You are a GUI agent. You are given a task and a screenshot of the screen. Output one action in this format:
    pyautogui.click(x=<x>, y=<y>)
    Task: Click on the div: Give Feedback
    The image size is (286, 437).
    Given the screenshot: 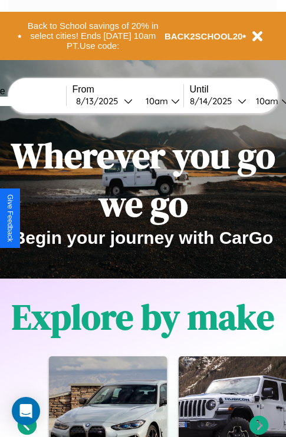 What is the action you would take?
    pyautogui.click(x=10, y=218)
    